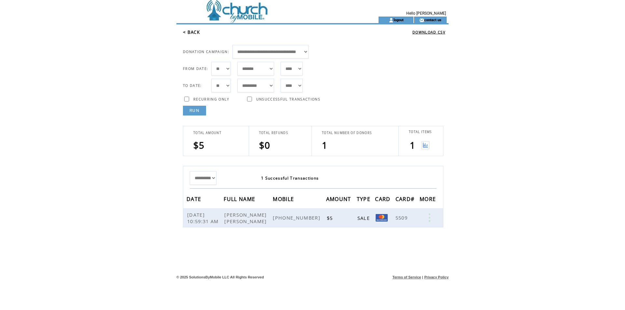 This screenshot has height=310, width=625. What do you see at coordinates (364, 199) in the screenshot?
I see `a: TYPE` at bounding box center [364, 199].